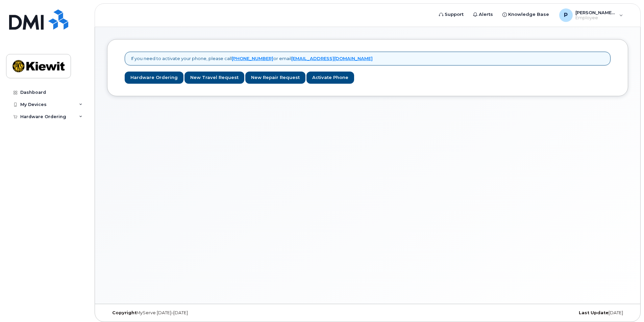 This screenshot has width=644, height=322. What do you see at coordinates (214, 77) in the screenshot?
I see `a: New Travel Request` at bounding box center [214, 77].